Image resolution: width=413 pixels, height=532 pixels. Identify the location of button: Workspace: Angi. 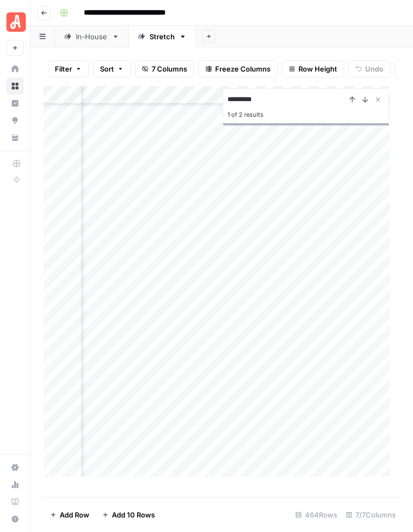
(15, 22).